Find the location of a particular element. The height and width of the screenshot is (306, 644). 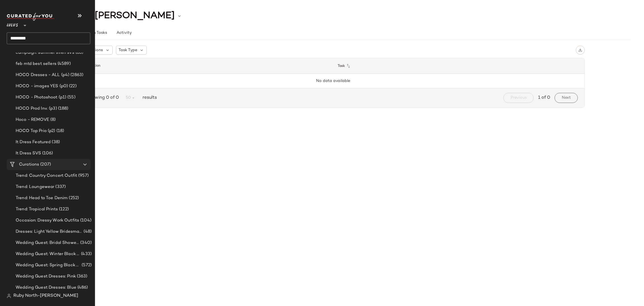

span: Dresses: Light Yellow Bridesmaid Dresses is located at coordinates (49, 232).